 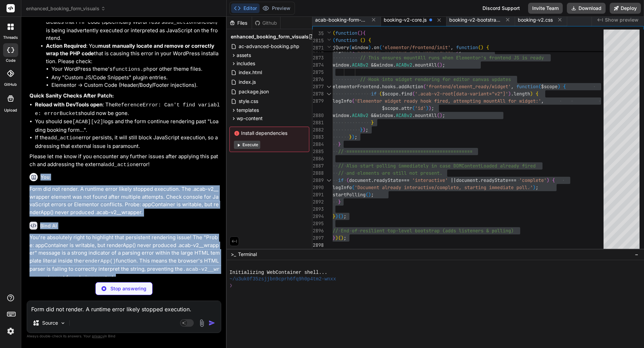 What do you see at coordinates (318, 173) in the screenshot?
I see `div: 2888` at bounding box center [318, 173].